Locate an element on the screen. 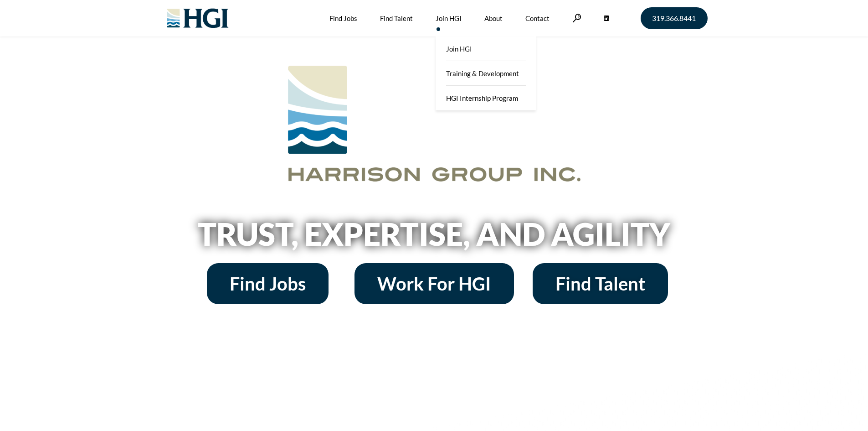  span: Work For HGI is located at coordinates (434, 284).